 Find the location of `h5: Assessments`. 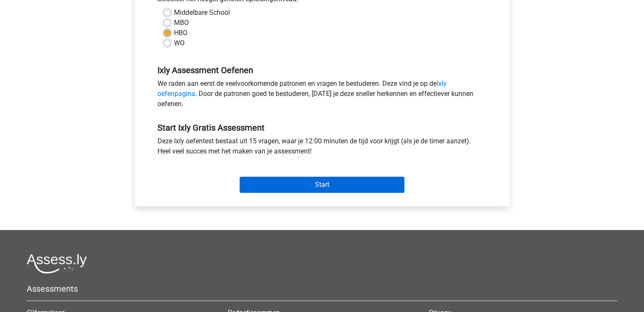

h5: Assessments is located at coordinates (322, 289).